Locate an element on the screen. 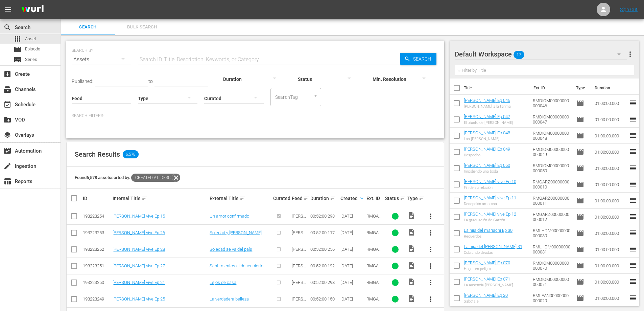 The width and height of the screenshot is (644, 311). div: Created is located at coordinates (352, 198).